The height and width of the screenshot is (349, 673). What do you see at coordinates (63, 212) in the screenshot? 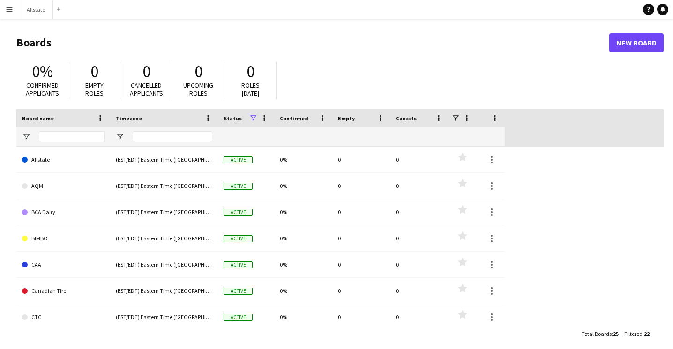
I see `a: BCA Dairy` at bounding box center [63, 212].